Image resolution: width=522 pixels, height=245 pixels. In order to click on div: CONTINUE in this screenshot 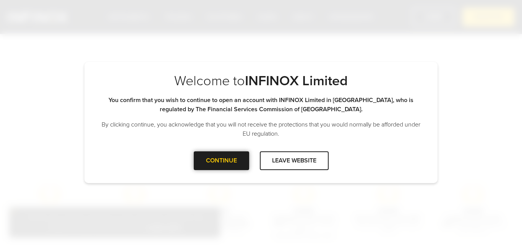, I will do `click(221, 160)`.